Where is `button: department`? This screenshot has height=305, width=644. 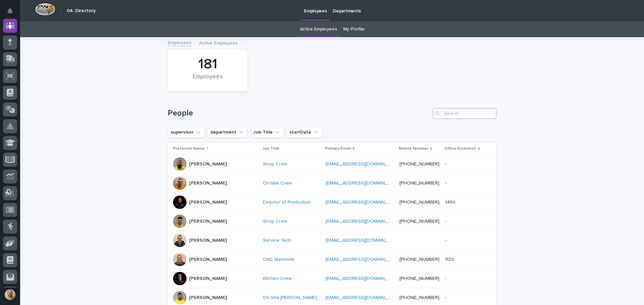 button: department is located at coordinates (227, 132).